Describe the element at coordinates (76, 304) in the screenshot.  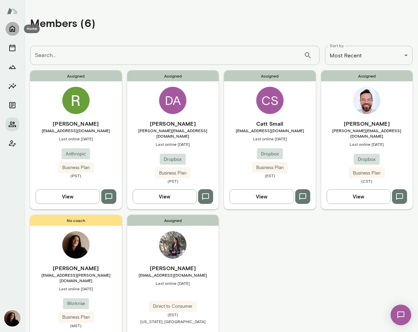
I see `span: Workrise` at that location.